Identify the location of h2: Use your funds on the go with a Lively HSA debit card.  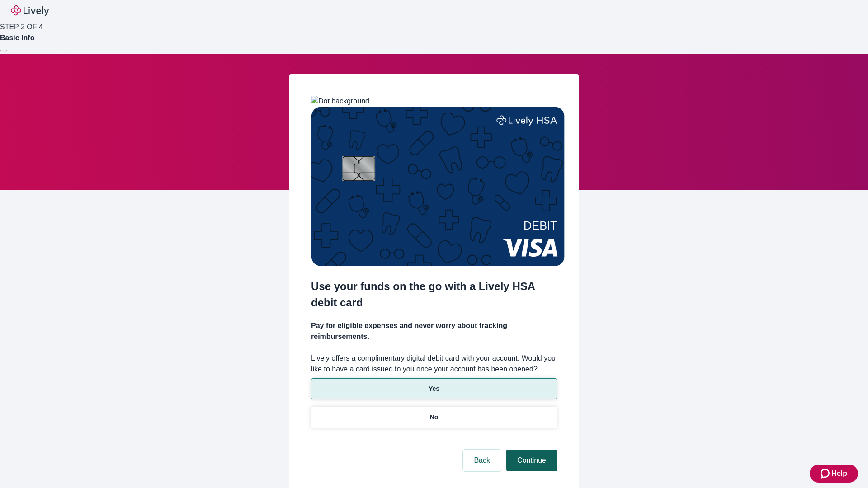
(434, 294).